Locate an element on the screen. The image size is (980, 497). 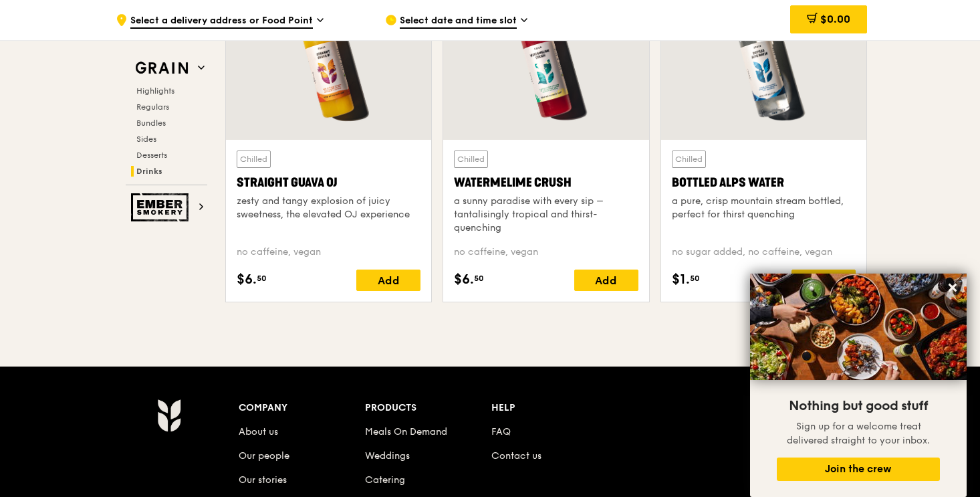
div: Bottled Alps Water is located at coordinates (763, 182).